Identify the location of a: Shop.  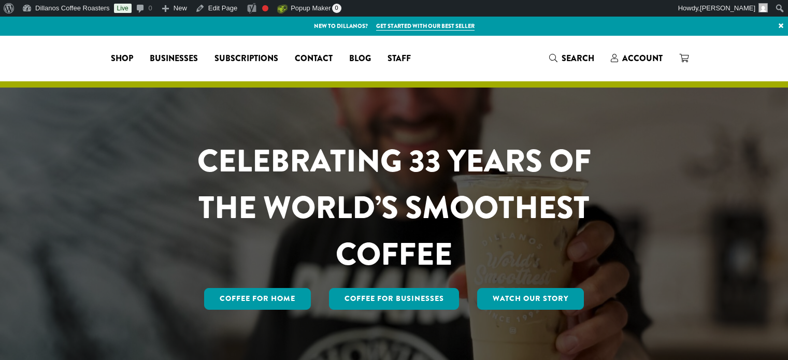
(122, 59).